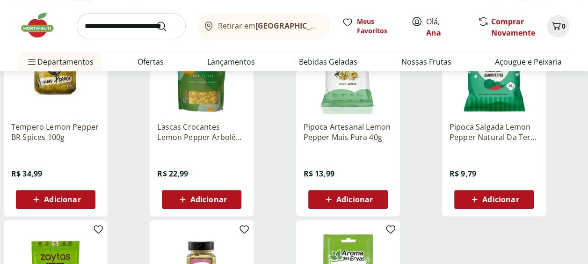 The width and height of the screenshot is (588, 264). I want to click on a: Ofertas, so click(151, 62).